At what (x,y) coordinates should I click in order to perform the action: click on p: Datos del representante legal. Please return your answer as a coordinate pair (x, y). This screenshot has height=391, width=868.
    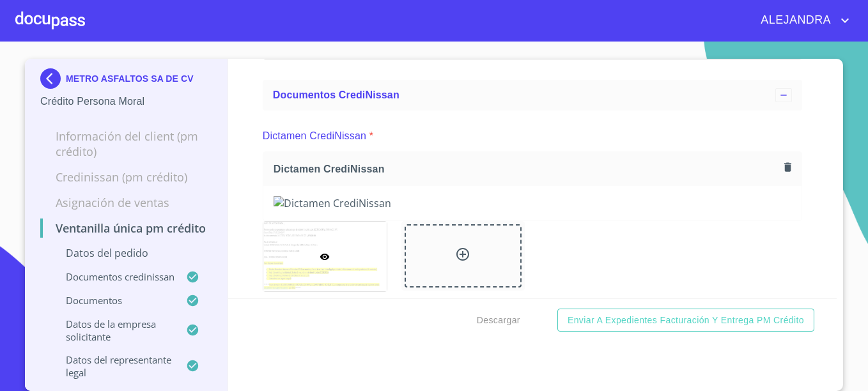
    Looking at the image, I should click on (113, 366).